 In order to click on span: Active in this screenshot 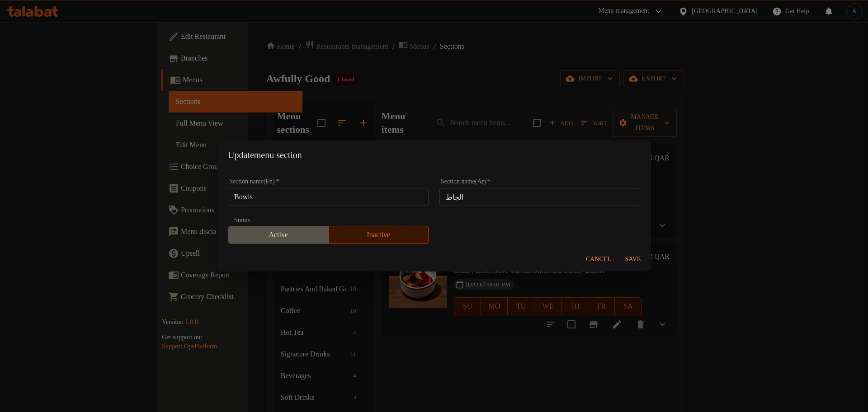, I will do `click(278, 235)`.